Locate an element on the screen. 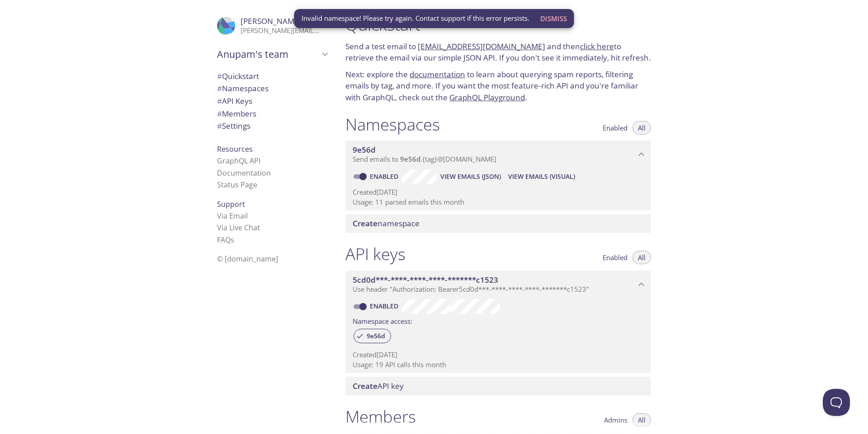  span: API Keys is located at coordinates (235, 101).